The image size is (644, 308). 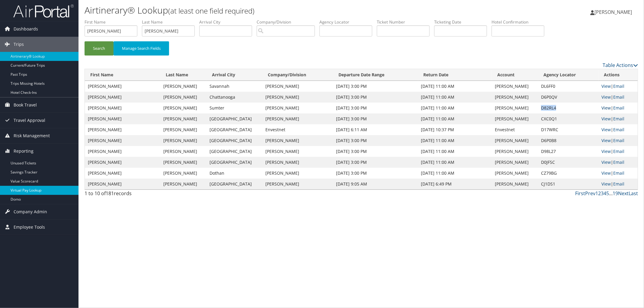 What do you see at coordinates (43, 11) in the screenshot?
I see `img: airportal-logo.png` at bounding box center [43, 11].